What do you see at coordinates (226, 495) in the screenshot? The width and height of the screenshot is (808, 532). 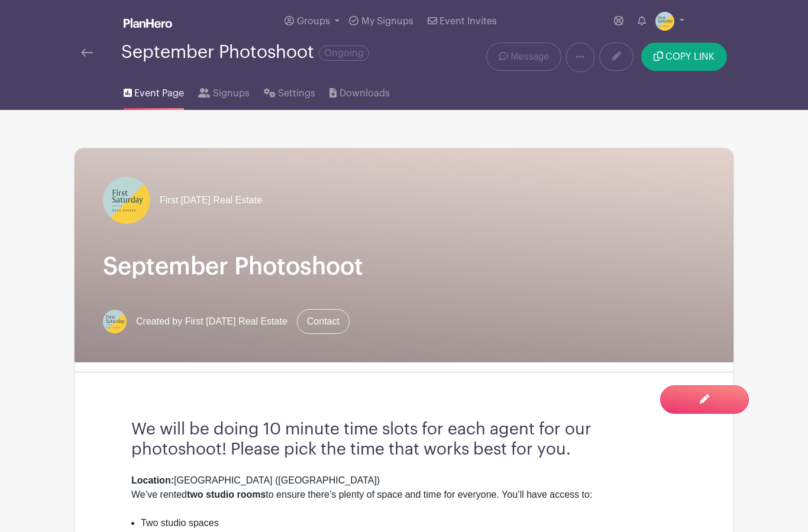 I see `strong: two studio rooms` at bounding box center [226, 495].